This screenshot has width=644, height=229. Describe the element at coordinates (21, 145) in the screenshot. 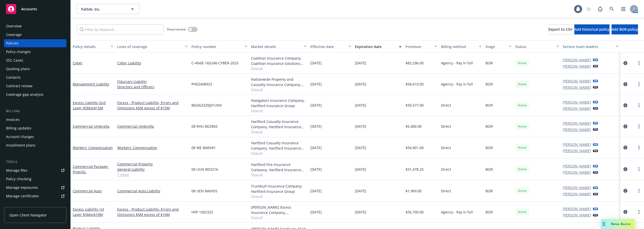

I see `div: Installment plans` at that location.